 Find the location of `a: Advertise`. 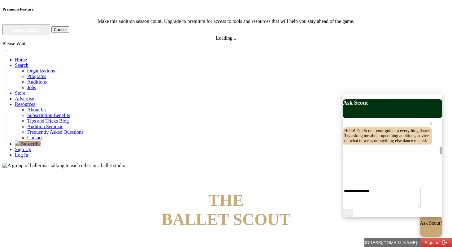

a: Advertise is located at coordinates (24, 98).